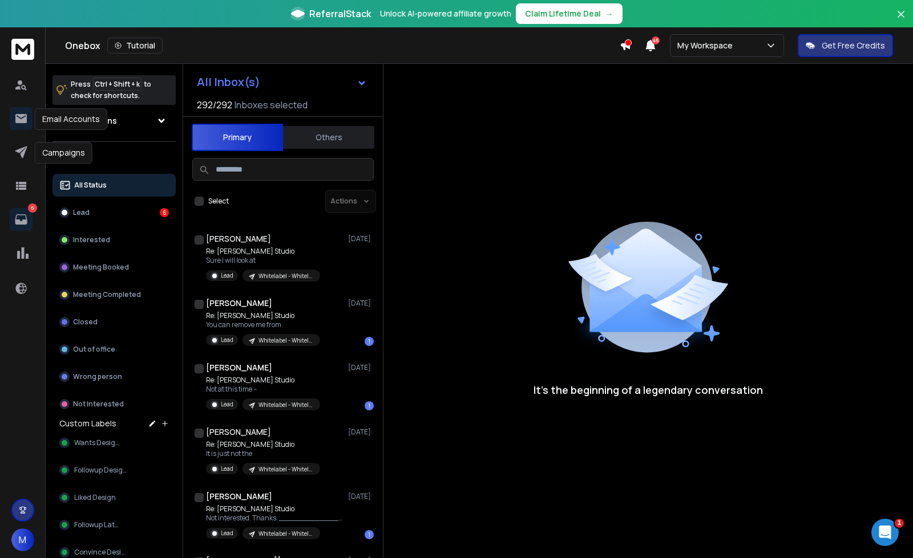  What do you see at coordinates (85, 322) in the screenshot?
I see `p: Closed` at bounding box center [85, 322].